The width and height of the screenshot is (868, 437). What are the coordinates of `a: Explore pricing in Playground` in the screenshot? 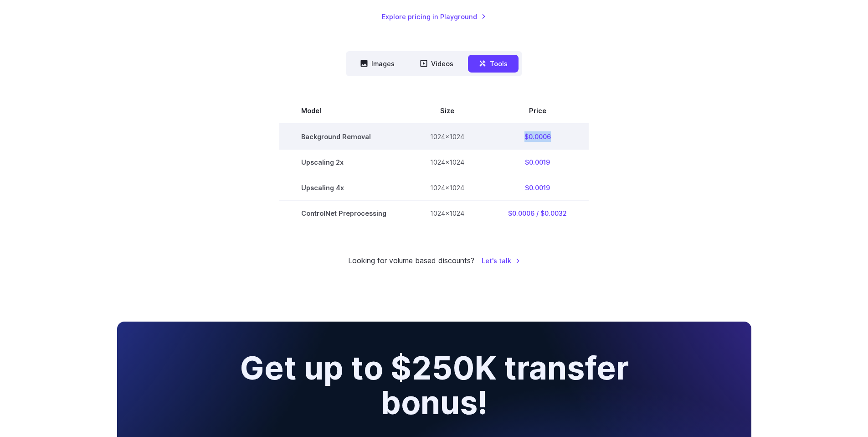 It's located at (434, 17).